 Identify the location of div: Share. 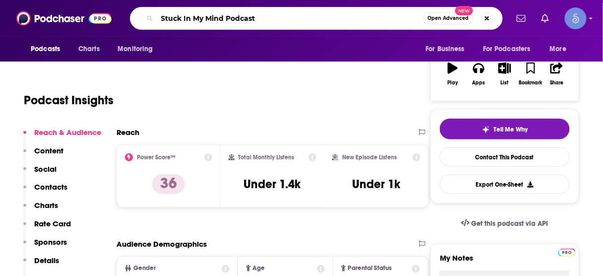
(556, 83).